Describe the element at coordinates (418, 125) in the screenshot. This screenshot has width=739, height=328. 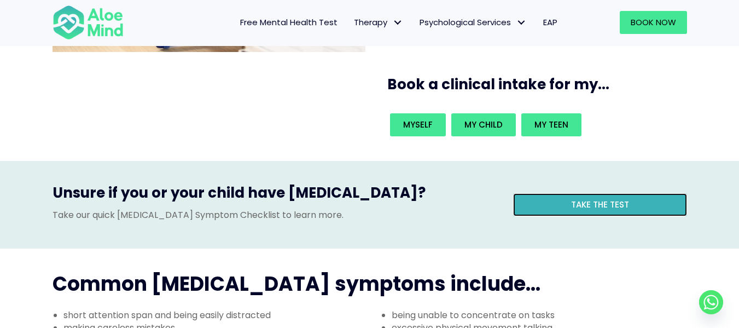
I see `a: Myself` at that location.